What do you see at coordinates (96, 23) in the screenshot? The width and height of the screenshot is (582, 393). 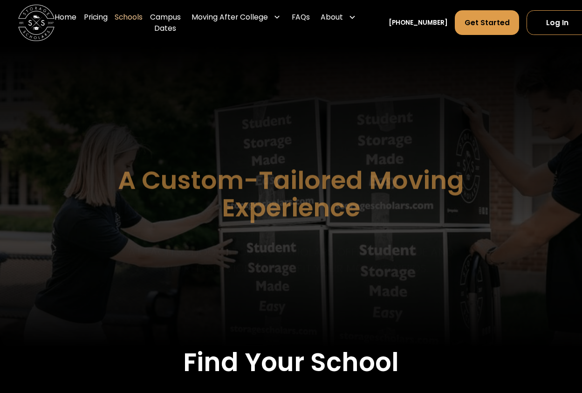 I see `a: Pricing` at bounding box center [96, 23].